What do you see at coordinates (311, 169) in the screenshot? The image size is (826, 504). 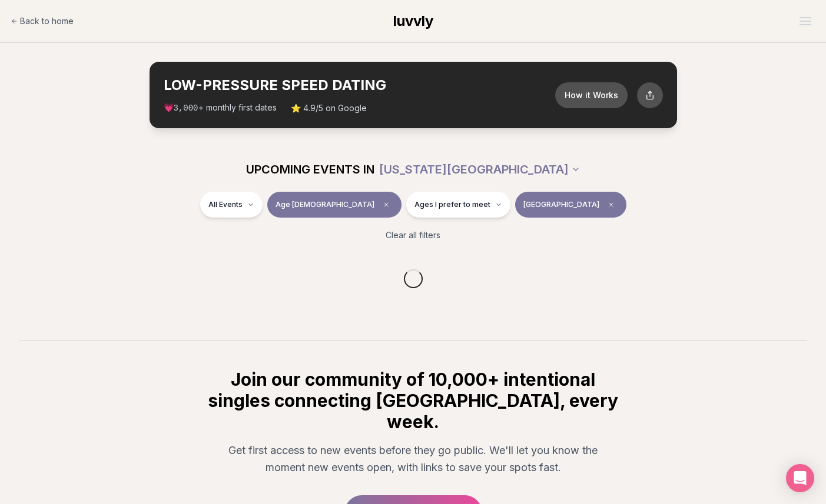 I see `span: UPCOMING EVENTS IN` at bounding box center [311, 169].